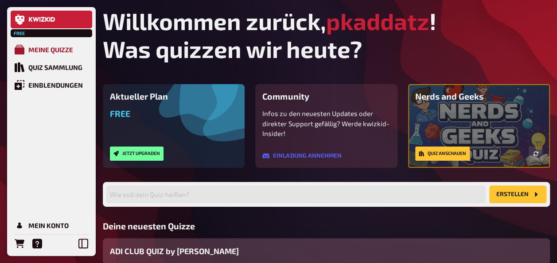  What do you see at coordinates (48, 226) in the screenshot?
I see `div: Mein Konto` at bounding box center [48, 226].